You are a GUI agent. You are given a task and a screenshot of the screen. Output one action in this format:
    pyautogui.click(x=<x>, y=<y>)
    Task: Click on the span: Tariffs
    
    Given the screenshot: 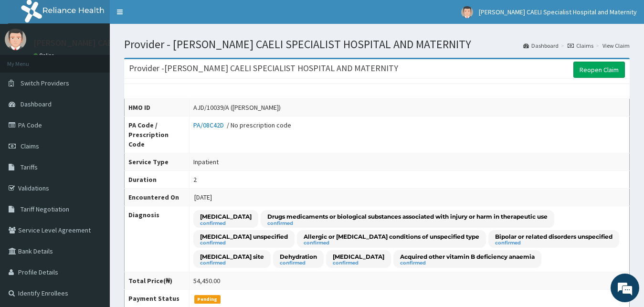 What is the action you would take?
    pyautogui.click(x=29, y=167)
    